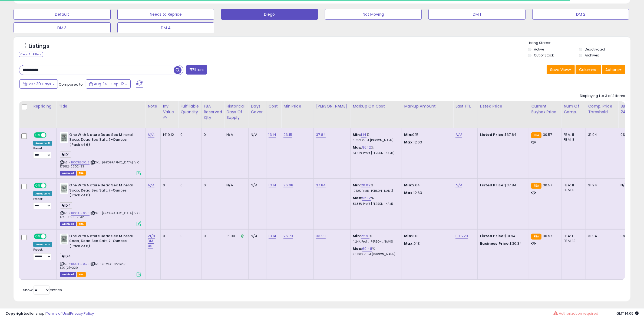  I want to click on span: Authorization required, so click(579, 313).